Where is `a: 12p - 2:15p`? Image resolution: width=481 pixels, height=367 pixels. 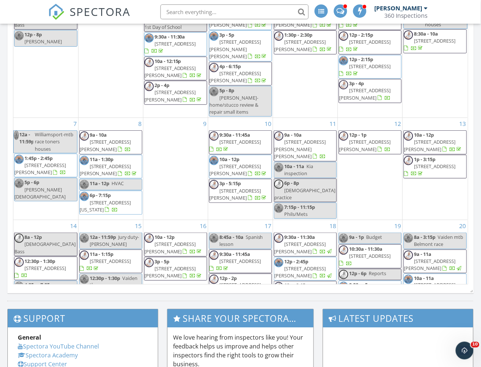
a: 12p - 2:15p is located at coordinates (300, 293).